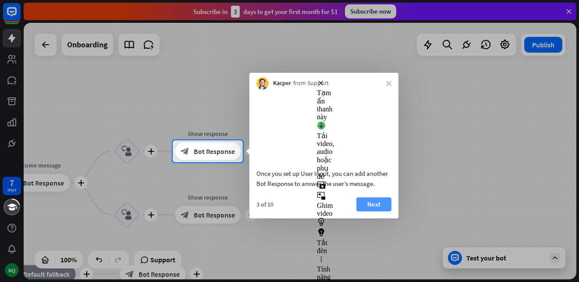 Image resolution: width=579 pixels, height=282 pixels. Describe the element at coordinates (214, 151) in the screenshot. I see `span: Bot Response` at that location.